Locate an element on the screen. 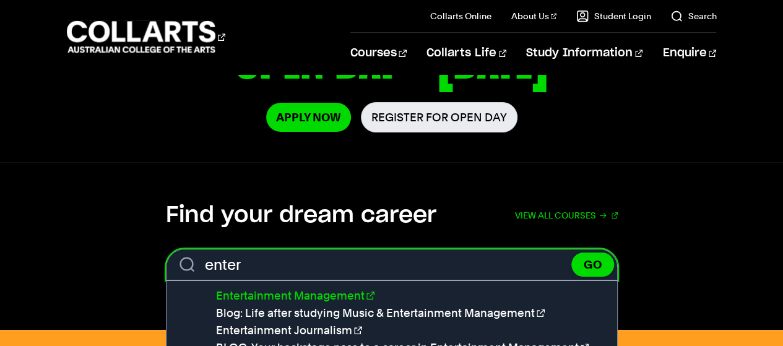 The width and height of the screenshot is (783, 346). a: Apply Now is located at coordinates (308, 117).